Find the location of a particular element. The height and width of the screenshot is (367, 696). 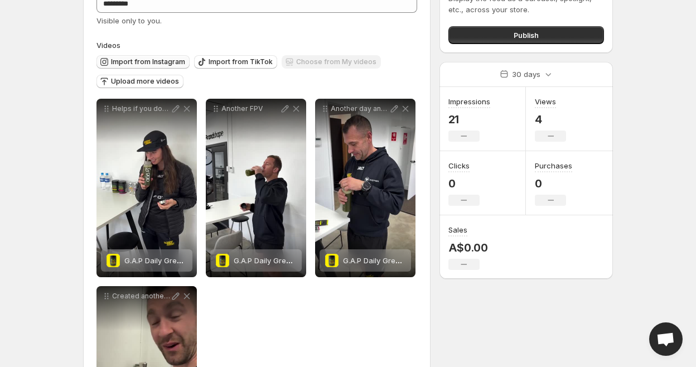

button: Upload more videos is located at coordinates (140, 81).